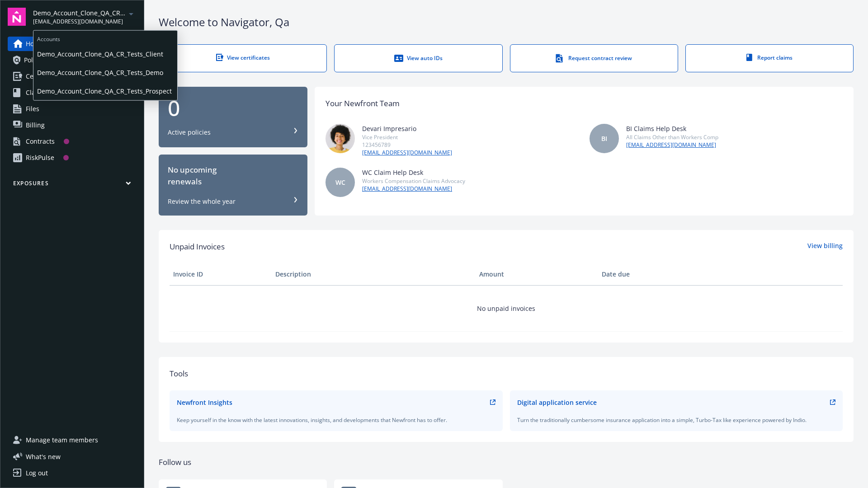  What do you see at coordinates (72, 158) in the screenshot?
I see `a: RiskPulse` at bounding box center [72, 158].